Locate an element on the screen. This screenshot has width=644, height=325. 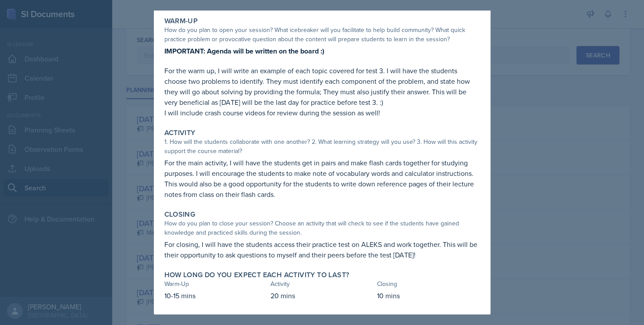
p: 20 mins is located at coordinates (322, 296).